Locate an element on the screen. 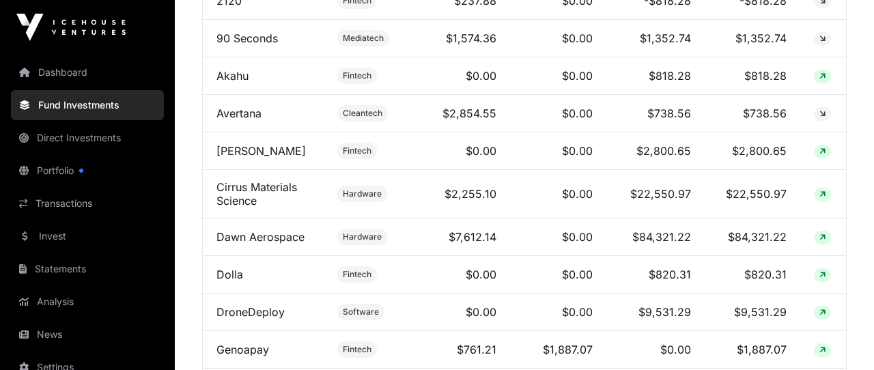 The height and width of the screenshot is (370, 874). a: Dolla is located at coordinates (230, 275).